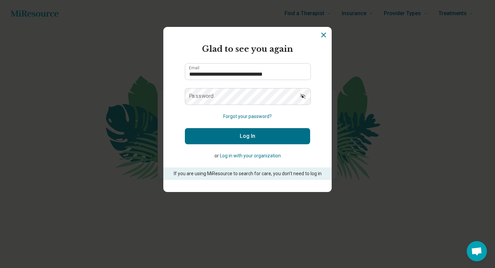  I want to click on button: Log in with your organization, so click(250, 156).